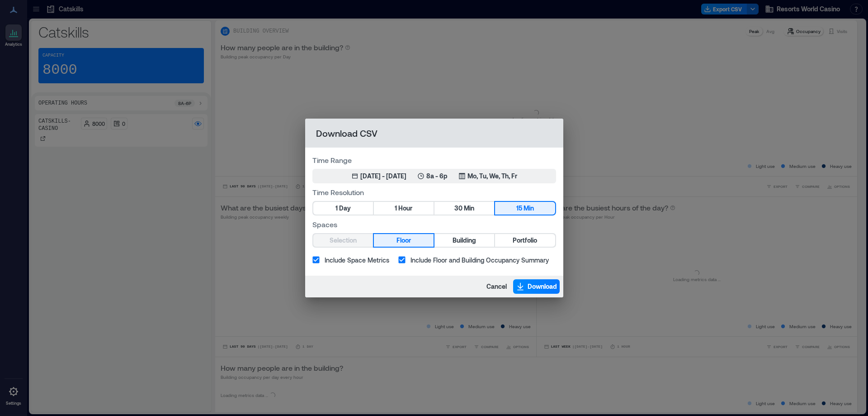 This screenshot has height=416, width=868. Describe the element at coordinates (404, 240) in the screenshot. I see `button: Floor` at that location.